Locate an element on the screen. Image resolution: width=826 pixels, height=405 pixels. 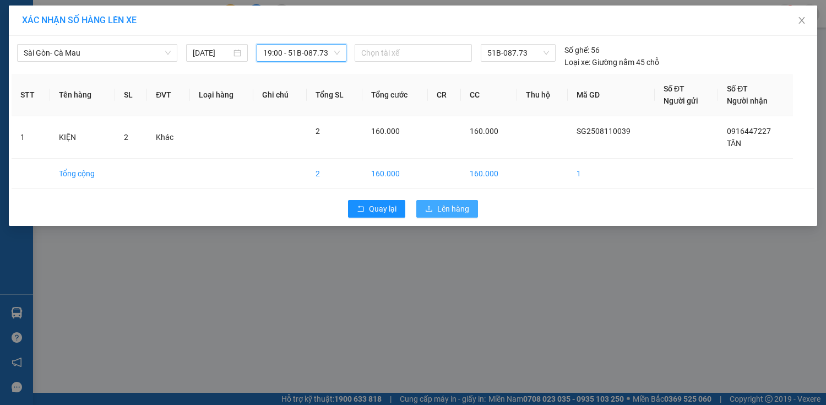
span: Quay lại is located at coordinates (383, 209).